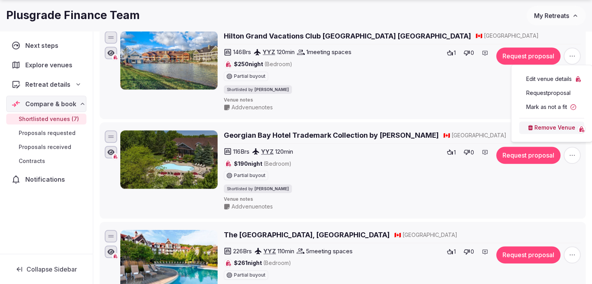  Describe the element at coordinates (46, 179) in the screenshot. I see `a: Notifications` at that location.